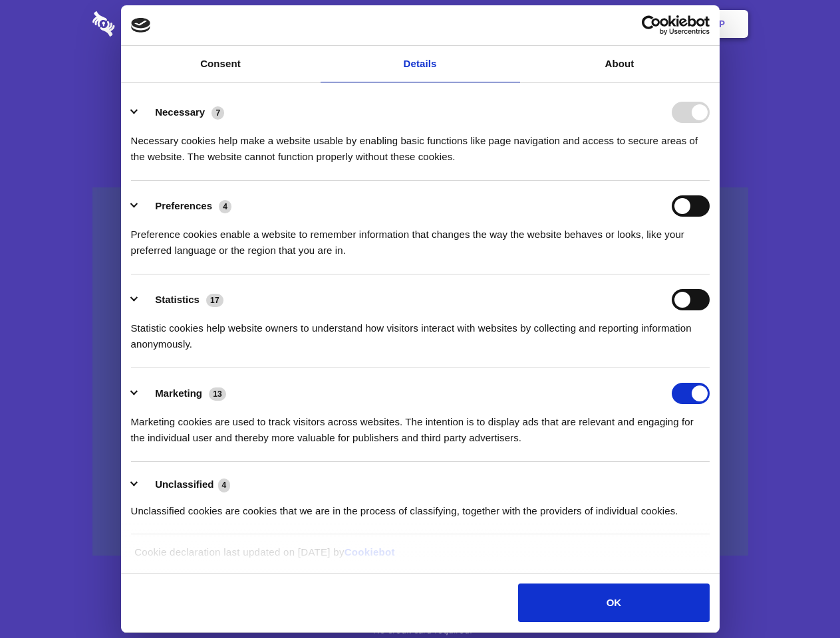  Describe the element at coordinates (177, 299) in the screenshot. I see `label: Statistics` at that location.